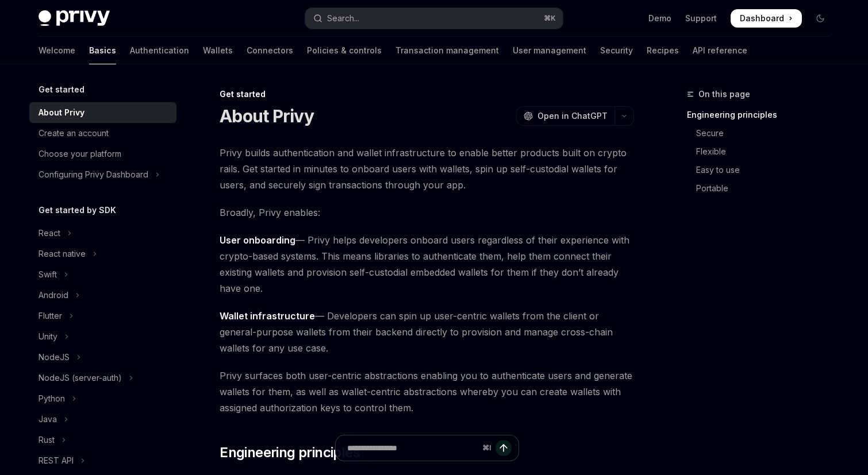 The width and height of the screenshot is (868, 475). I want to click on a: Flexible, so click(763, 152).